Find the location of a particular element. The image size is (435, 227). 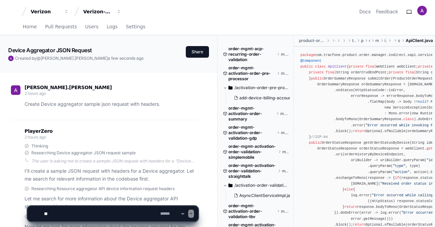

span: @Component is located at coordinates (311, 61).